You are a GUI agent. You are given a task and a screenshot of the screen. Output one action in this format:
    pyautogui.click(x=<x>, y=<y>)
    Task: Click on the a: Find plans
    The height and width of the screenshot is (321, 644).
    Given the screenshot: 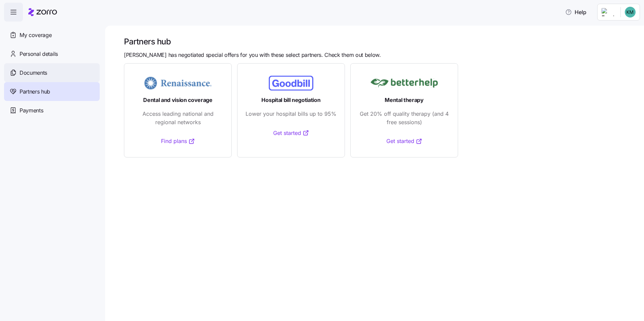 What is the action you would take?
    pyautogui.click(x=178, y=141)
    